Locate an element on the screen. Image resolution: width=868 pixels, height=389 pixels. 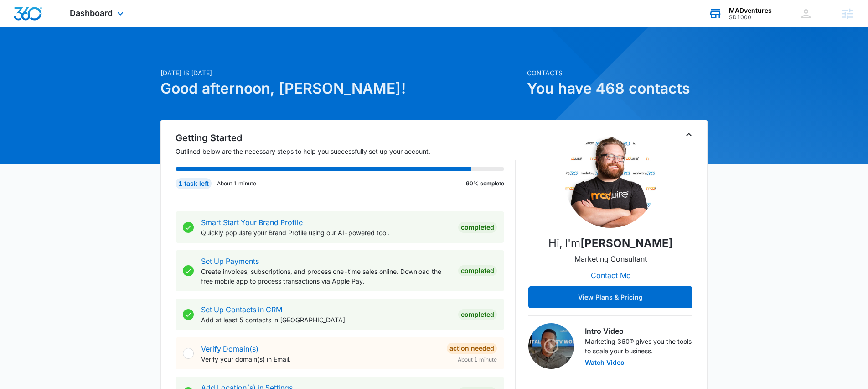
h2: Getting Started is located at coordinates (345, 138).